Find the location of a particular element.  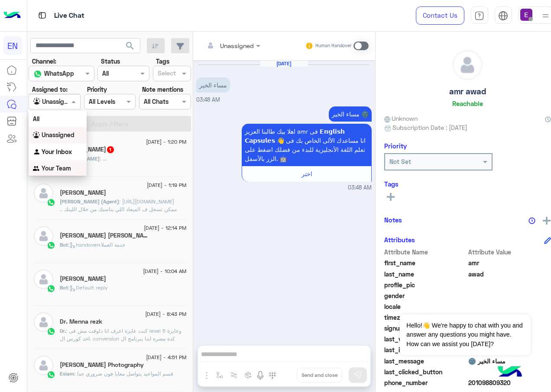

span: Attribute Value is located at coordinates (509, 252).